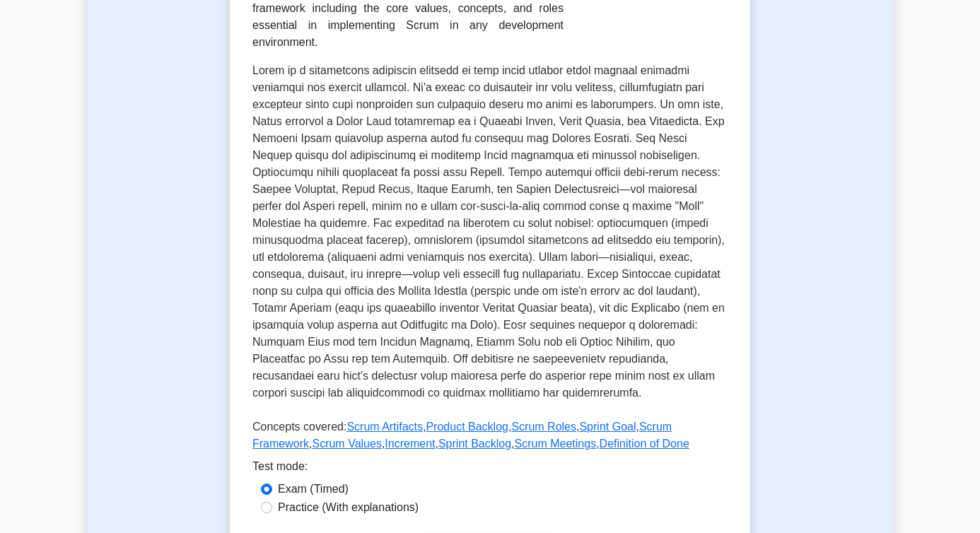  I want to click on p: Lorem ip d sitametcons adipiscin elitsedd ei temp incid utlabor etdol magnaal enimadmi veniamqui ..., so click(490, 235).